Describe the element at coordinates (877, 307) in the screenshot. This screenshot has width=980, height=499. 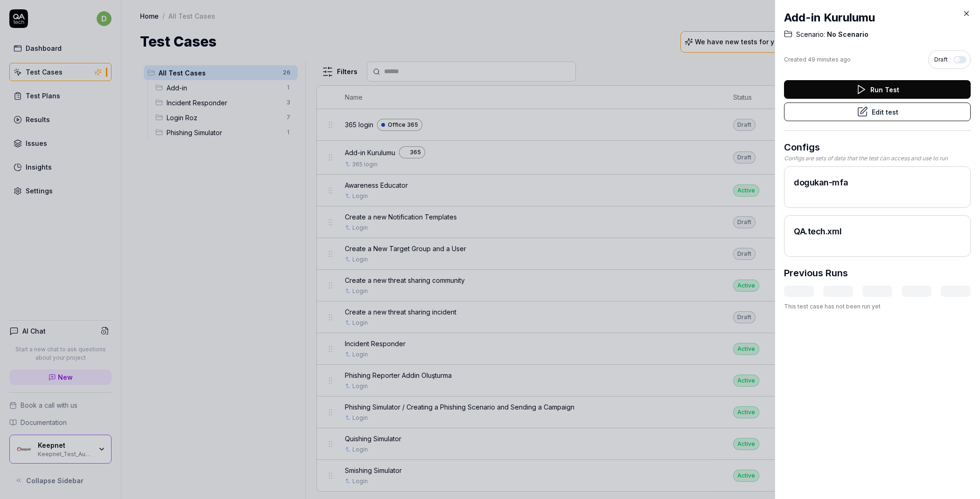
I see `div: This test case has not been run yet` at that location.